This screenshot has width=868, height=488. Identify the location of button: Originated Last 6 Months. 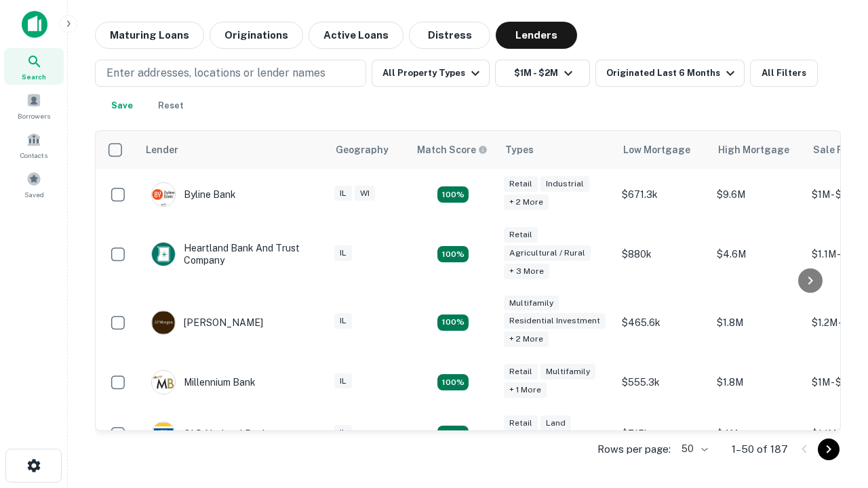
(670, 73).